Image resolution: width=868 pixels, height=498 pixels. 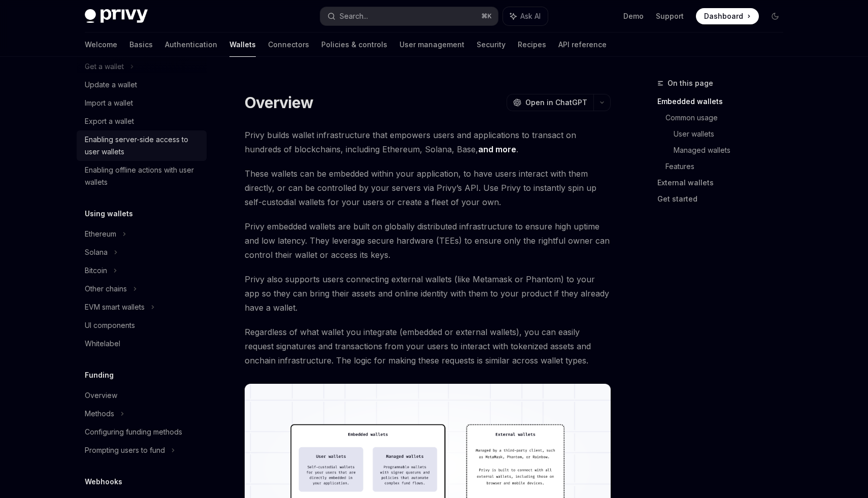 What do you see at coordinates (550, 103) in the screenshot?
I see `button: Open in ChatGPT` at bounding box center [550, 103].